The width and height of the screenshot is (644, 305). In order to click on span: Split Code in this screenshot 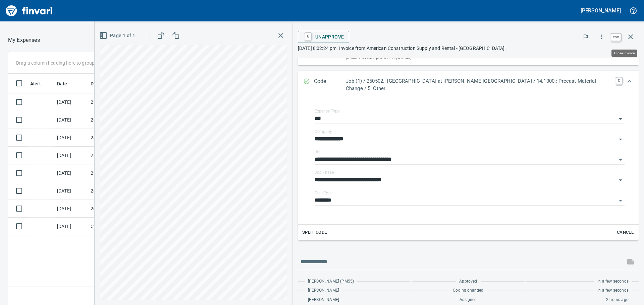, I will do `click(315, 232)`.